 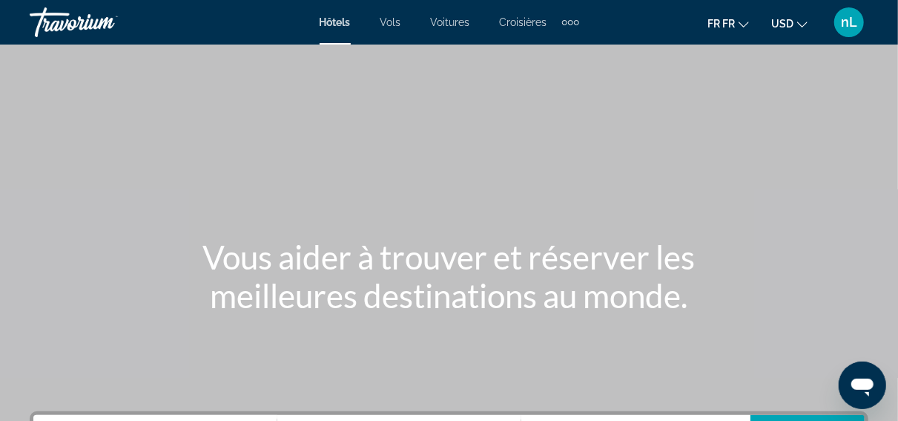 What do you see at coordinates (850, 22) in the screenshot?
I see `button: User Menu` at bounding box center [850, 22].